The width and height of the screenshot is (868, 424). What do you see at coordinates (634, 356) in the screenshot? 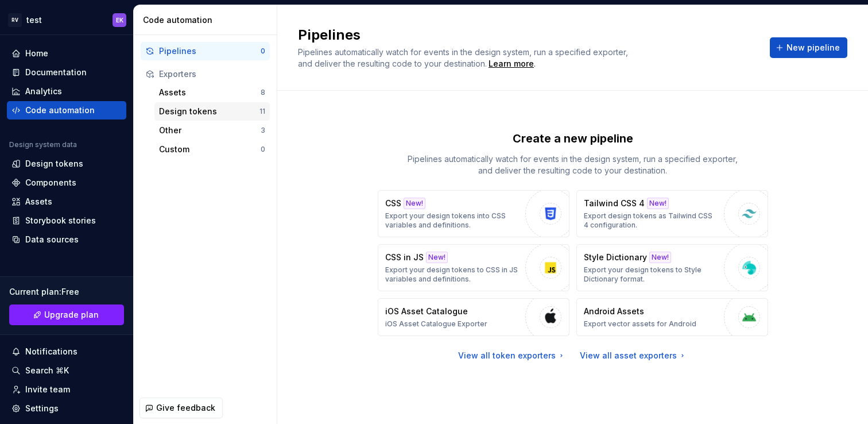
I see `div: View all asset exporters` at bounding box center [634, 356].